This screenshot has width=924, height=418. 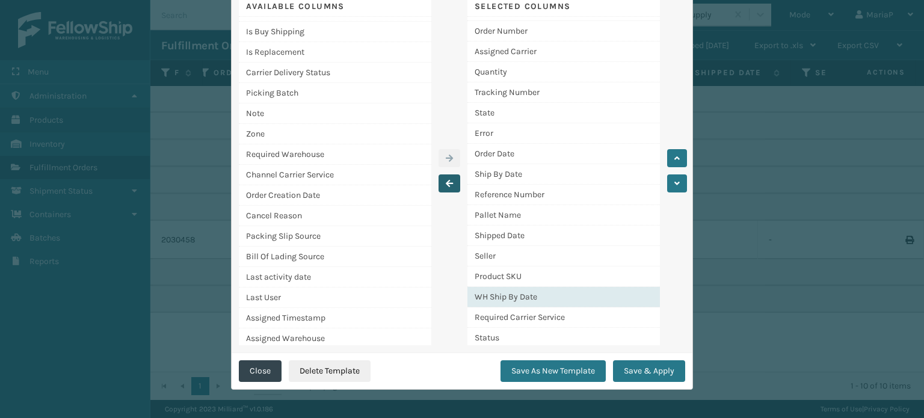 I want to click on div: Quantity, so click(x=563, y=72).